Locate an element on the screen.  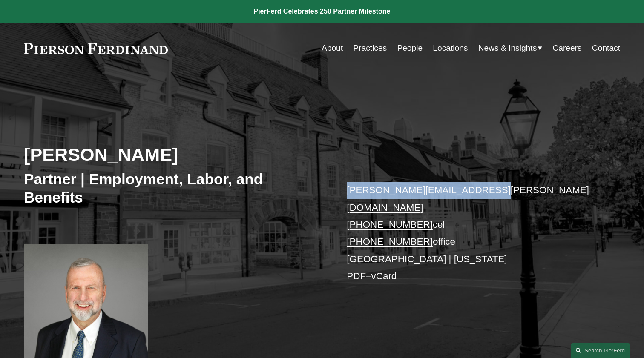
a: folder dropdown is located at coordinates (510, 48).